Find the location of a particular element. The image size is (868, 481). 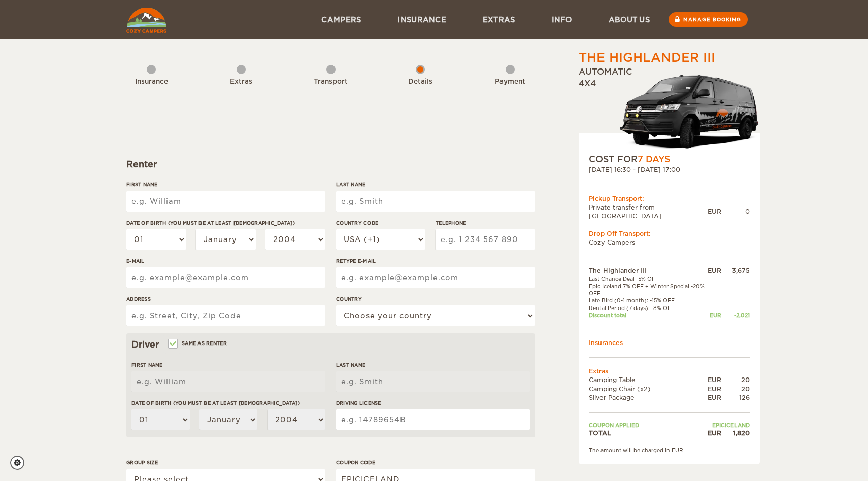

label: Same as renter is located at coordinates (198, 343).